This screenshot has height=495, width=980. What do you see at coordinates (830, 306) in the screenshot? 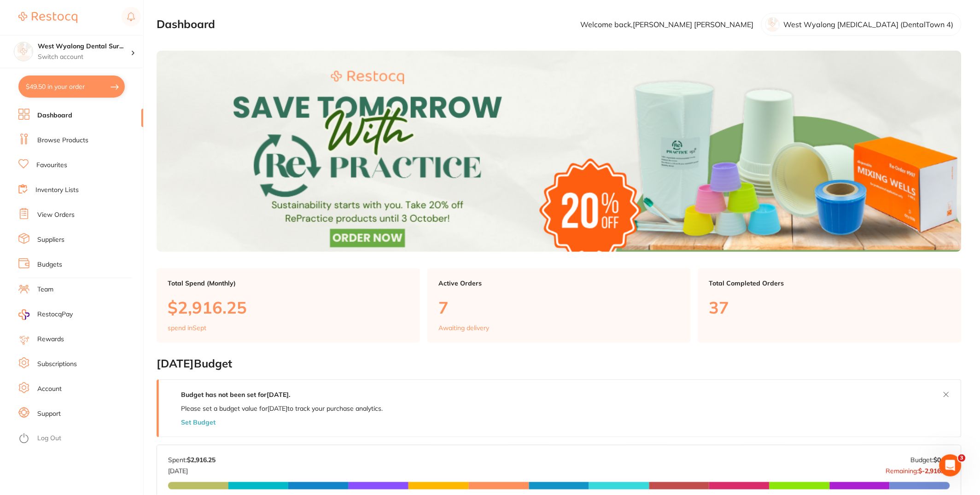
I see `a: Total Completed Orders37` at bounding box center [830, 306].